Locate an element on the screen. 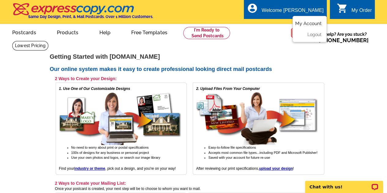 Image resolution: width=387 pixels, height=193 pixels. div: My Order is located at coordinates (362, 12).